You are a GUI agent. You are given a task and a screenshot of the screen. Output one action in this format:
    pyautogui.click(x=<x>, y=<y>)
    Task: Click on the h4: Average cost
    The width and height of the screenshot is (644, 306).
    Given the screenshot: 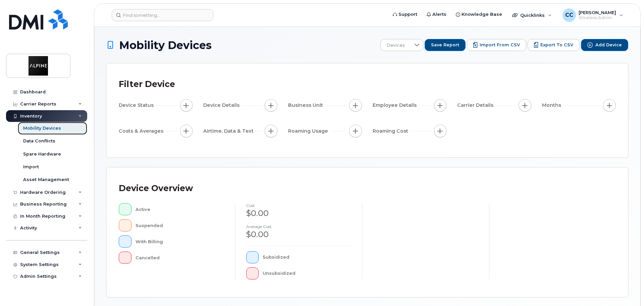 What is the action you would take?
    pyautogui.click(x=299, y=226)
    